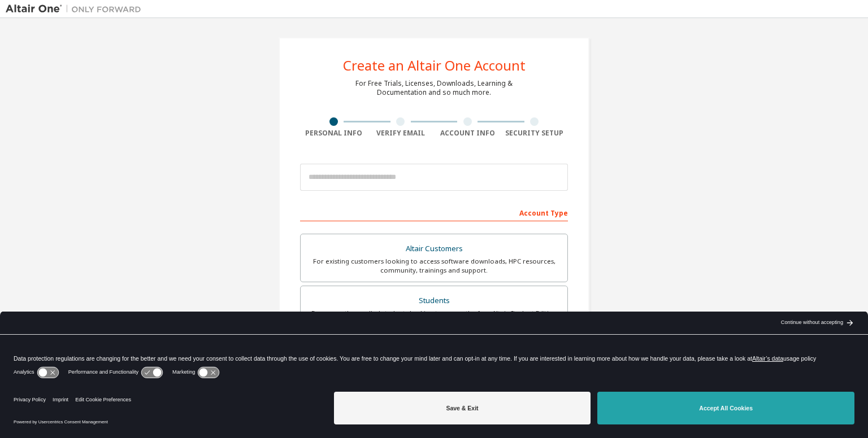 The height and width of the screenshot is (438, 868). I want to click on div: Personal Info, so click(333, 133).